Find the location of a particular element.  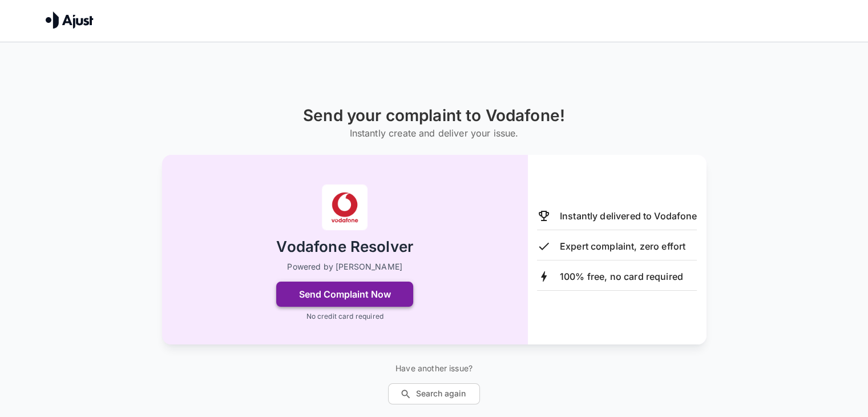

button: Send Complaint Now is located at coordinates (345, 294).